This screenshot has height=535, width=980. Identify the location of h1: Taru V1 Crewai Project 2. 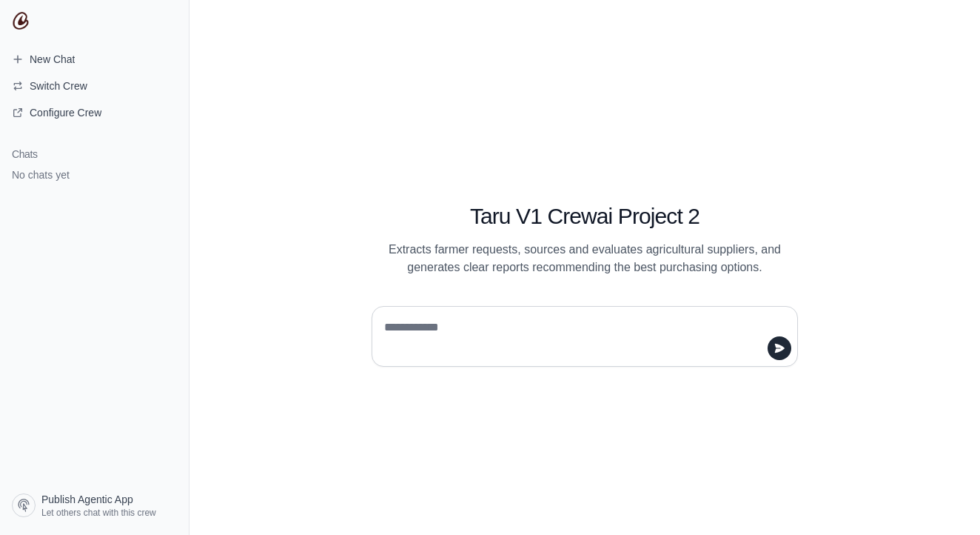
(585, 216).